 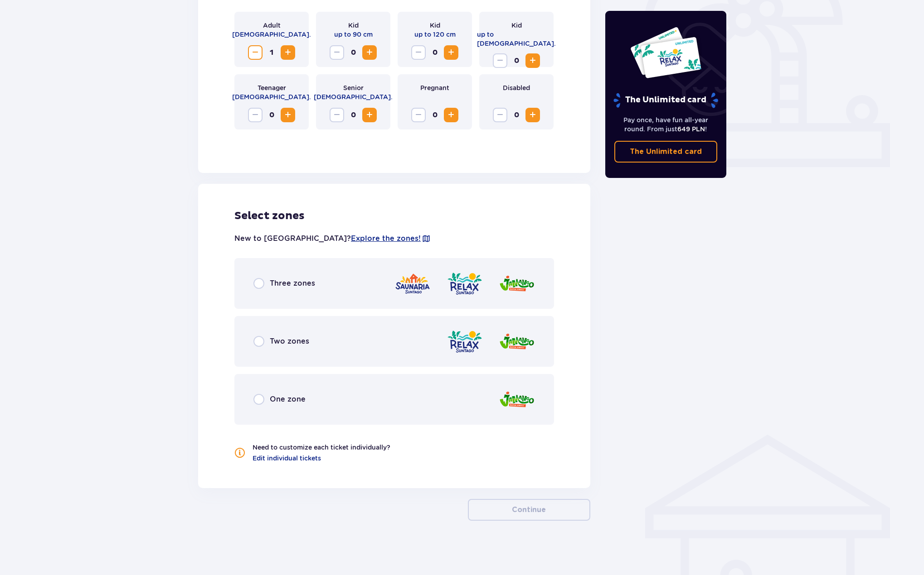 I want to click on span: 649 PLN, so click(x=691, y=129).